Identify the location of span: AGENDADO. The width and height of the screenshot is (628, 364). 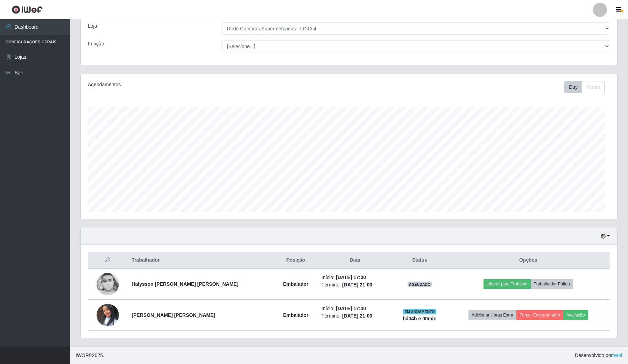
(420, 285).